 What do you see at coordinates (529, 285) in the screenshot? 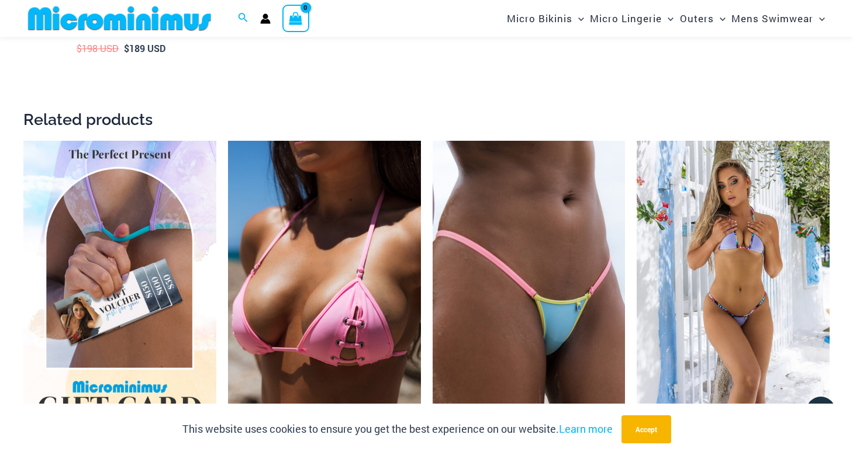
I see `img: Tempest Multi Blue 456 Bottom 01` at bounding box center [529, 285].